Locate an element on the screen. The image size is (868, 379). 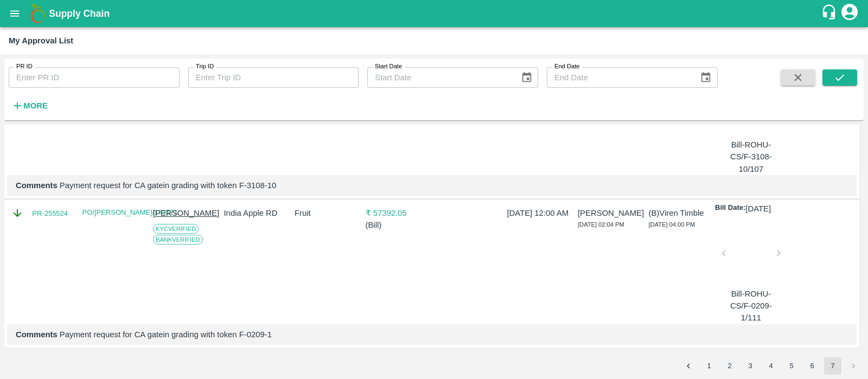
nav: pagination navigation is located at coordinates (771, 366).